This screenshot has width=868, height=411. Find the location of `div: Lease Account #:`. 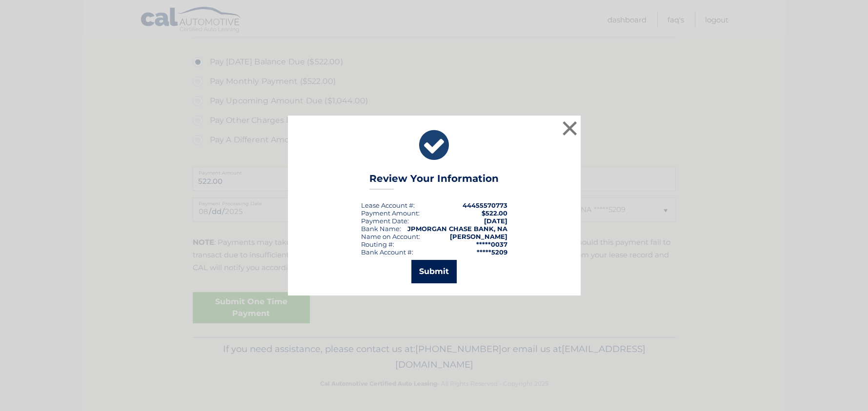

div: Lease Account #: is located at coordinates (388, 206).